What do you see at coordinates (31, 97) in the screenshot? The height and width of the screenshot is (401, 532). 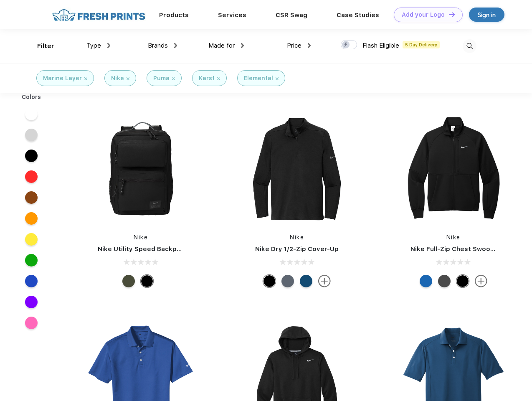 I see `div: Colors` at bounding box center [31, 97].